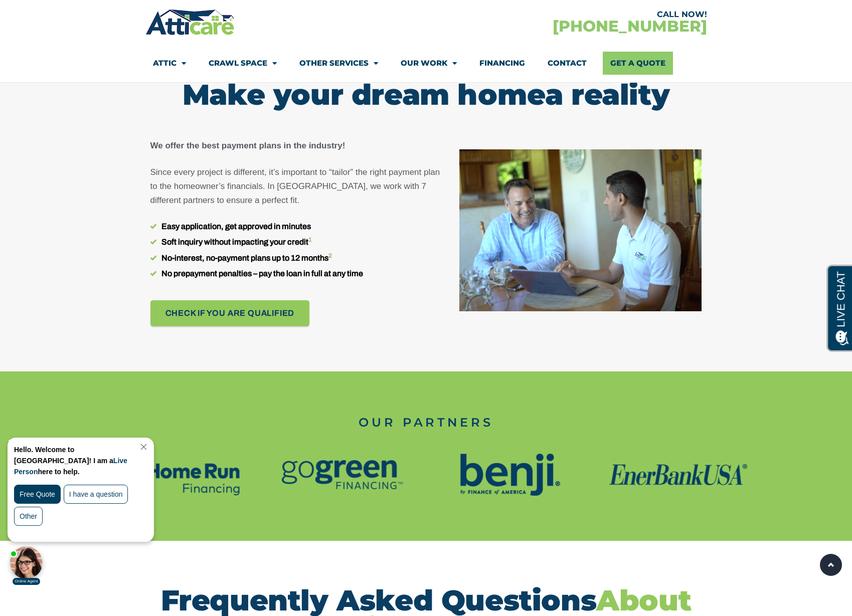 Image resolution: width=852 pixels, height=616 pixels. Describe the element at coordinates (300, 187) in the screenshot. I see `p: Since every project is different, it’s important to “tailor” the right payment plan to the homeow...` at that location.